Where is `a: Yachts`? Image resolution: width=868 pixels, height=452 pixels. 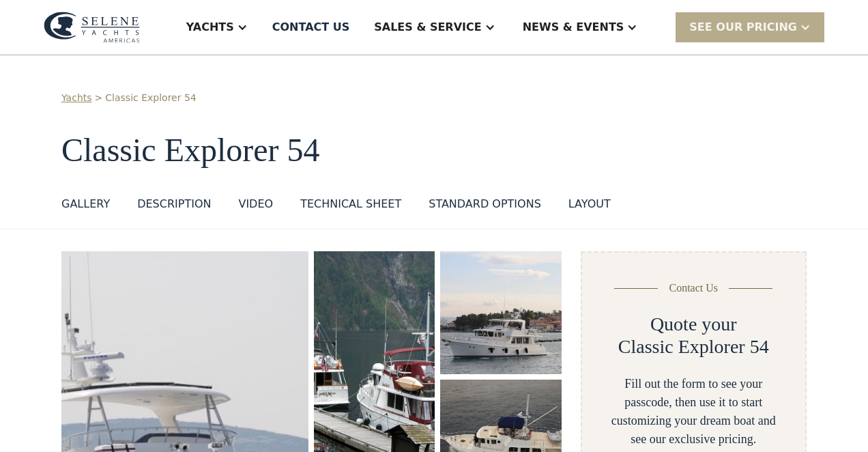
a: Yachts is located at coordinates (77, 97).